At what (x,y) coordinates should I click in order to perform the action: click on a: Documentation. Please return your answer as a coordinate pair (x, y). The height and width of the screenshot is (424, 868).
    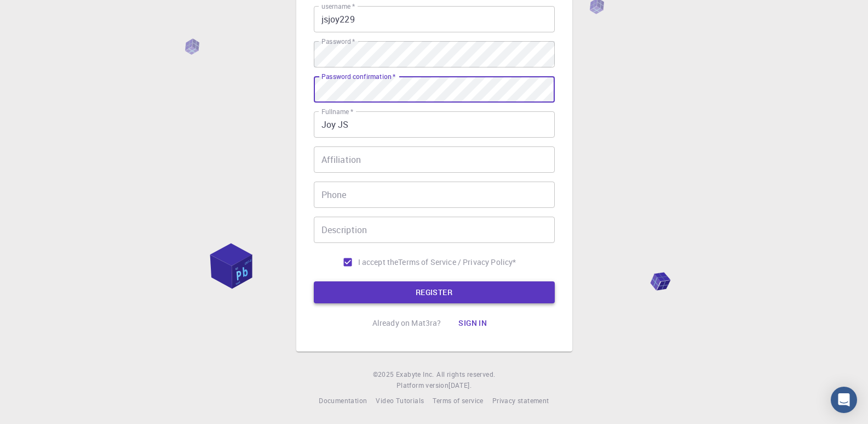
    Looking at the image, I should click on (343, 401).